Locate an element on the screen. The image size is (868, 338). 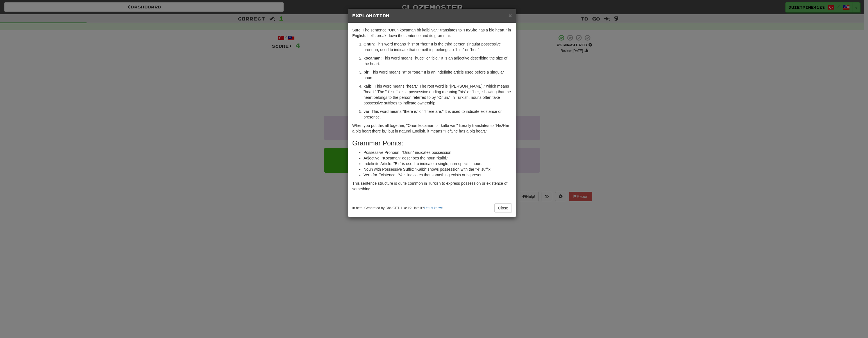
strong: Onun is located at coordinates (369, 44).